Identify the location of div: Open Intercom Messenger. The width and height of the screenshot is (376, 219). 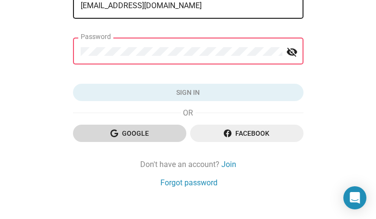
(355, 198).